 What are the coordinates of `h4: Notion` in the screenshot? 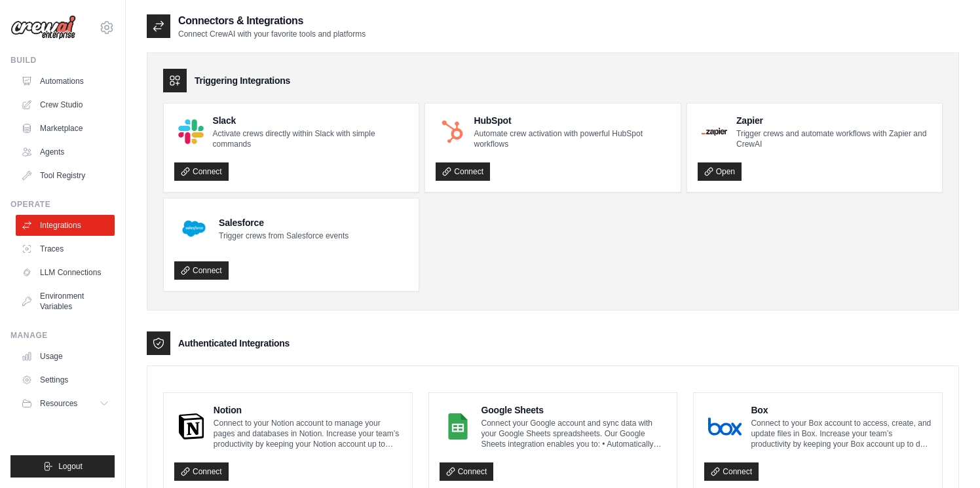 It's located at (307, 410).